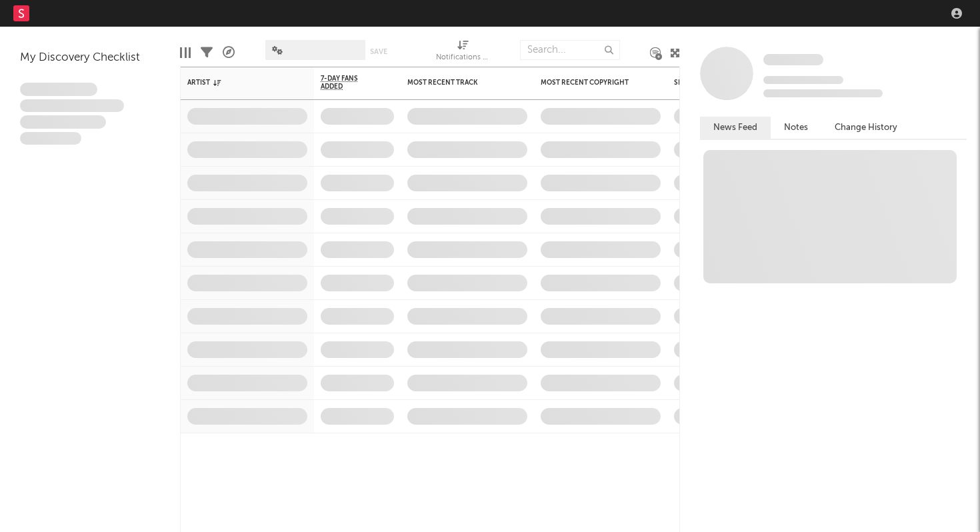 The height and width of the screenshot is (532, 980). I want to click on a: Some Artist, so click(794, 60).